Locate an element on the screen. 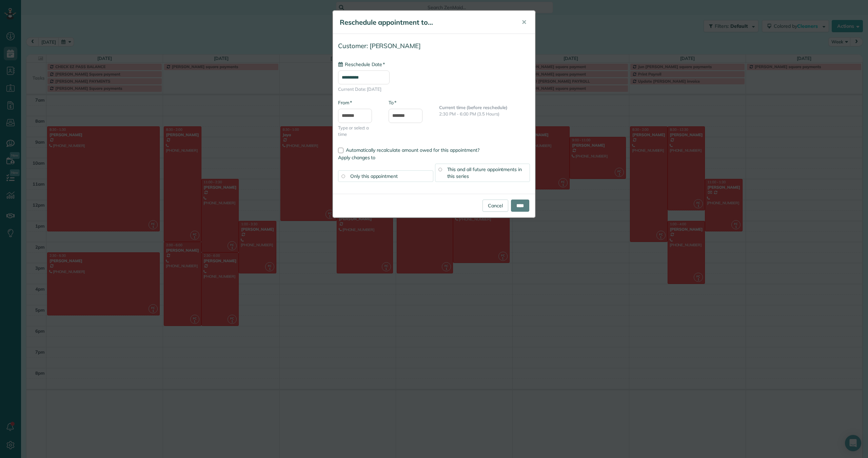 The image size is (868, 458). input: This and all future appointments in this series is located at coordinates (440, 169).